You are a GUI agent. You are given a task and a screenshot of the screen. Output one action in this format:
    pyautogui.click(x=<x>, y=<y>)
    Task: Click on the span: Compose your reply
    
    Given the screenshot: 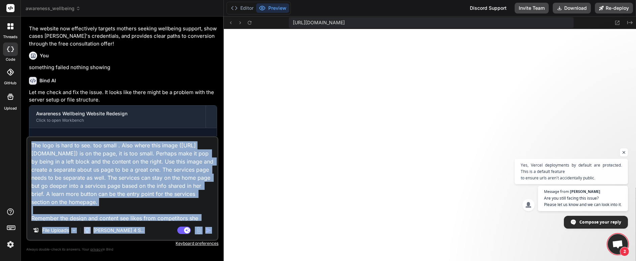 What is the action you would take?
    pyautogui.click(x=600, y=222)
    